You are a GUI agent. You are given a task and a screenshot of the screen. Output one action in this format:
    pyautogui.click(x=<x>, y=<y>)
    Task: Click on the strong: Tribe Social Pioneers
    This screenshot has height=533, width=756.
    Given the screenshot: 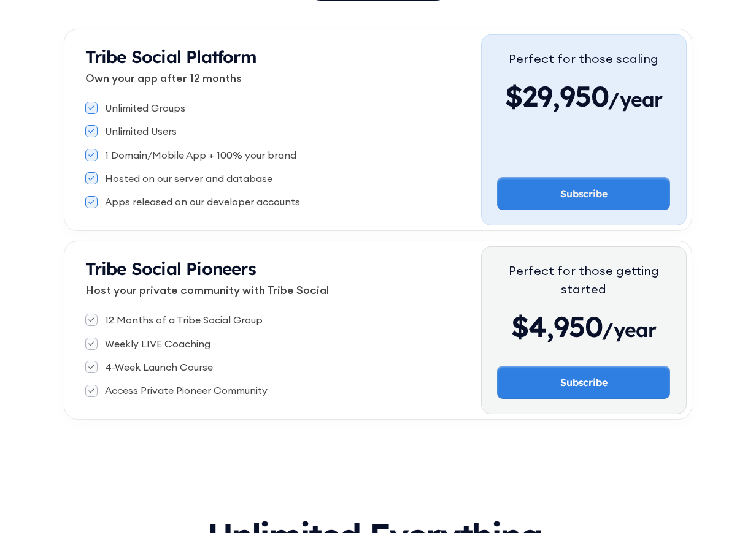 What is the action you would take?
    pyautogui.click(x=171, y=269)
    